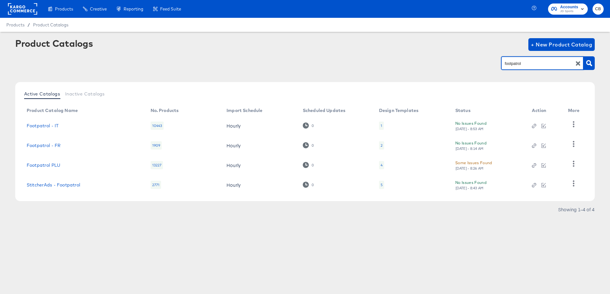  I want to click on th: Status, so click(489, 111).